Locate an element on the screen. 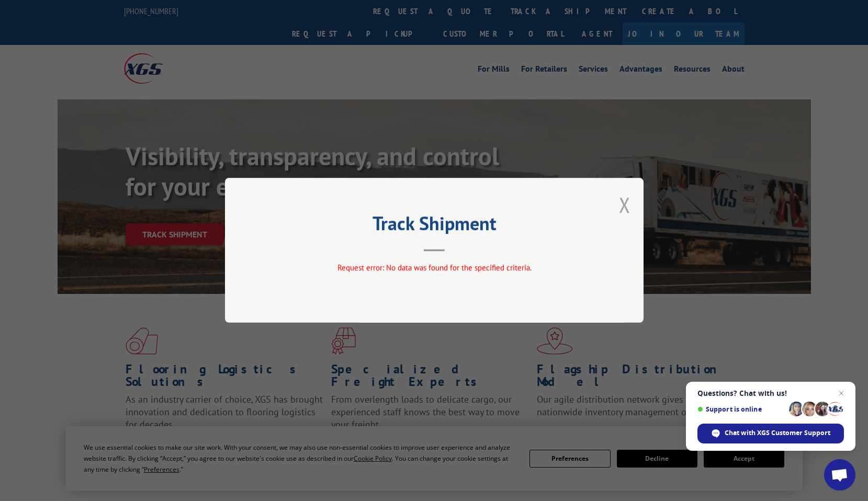 This screenshot has width=868, height=501. span: Questions? Chat with us! is located at coordinates (771, 394).